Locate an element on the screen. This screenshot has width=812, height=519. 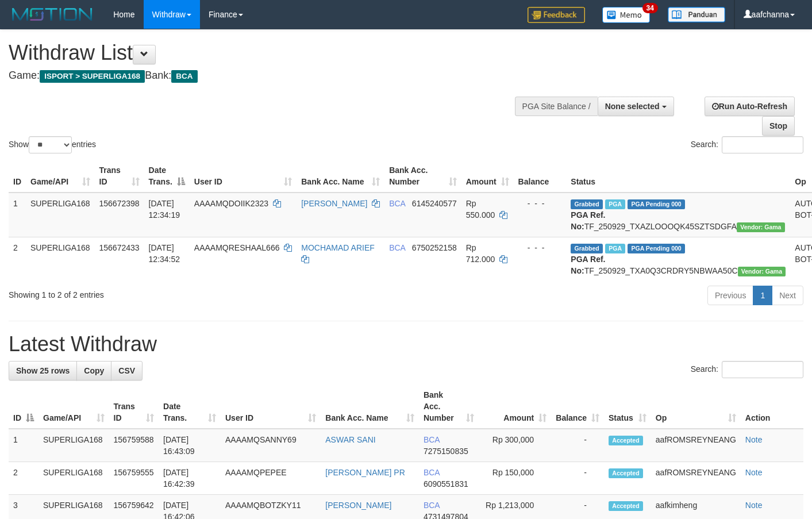
span: Copy 6145240577 to clipboard is located at coordinates (435, 203).